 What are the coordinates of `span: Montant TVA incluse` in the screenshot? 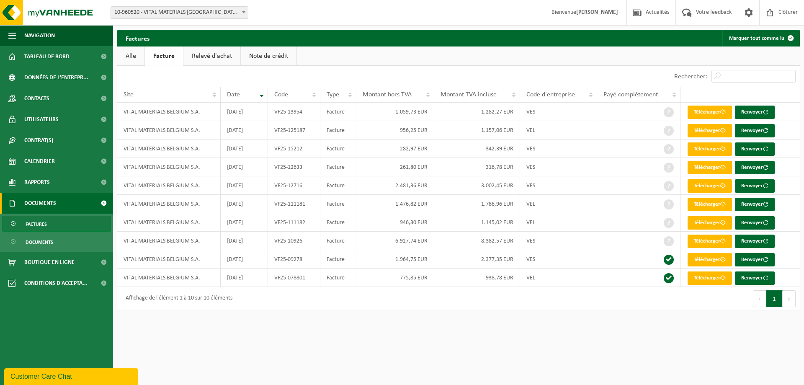 It's located at (468, 95).